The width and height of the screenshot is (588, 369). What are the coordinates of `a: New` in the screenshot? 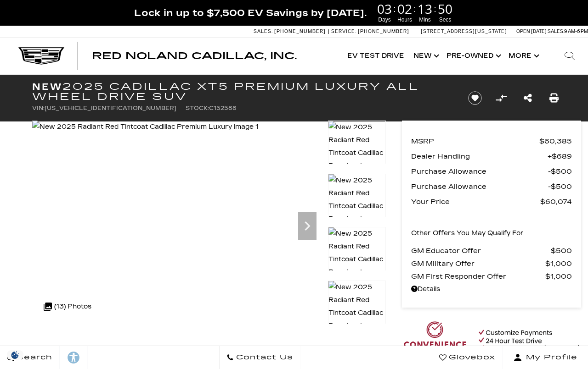 It's located at (425, 56).